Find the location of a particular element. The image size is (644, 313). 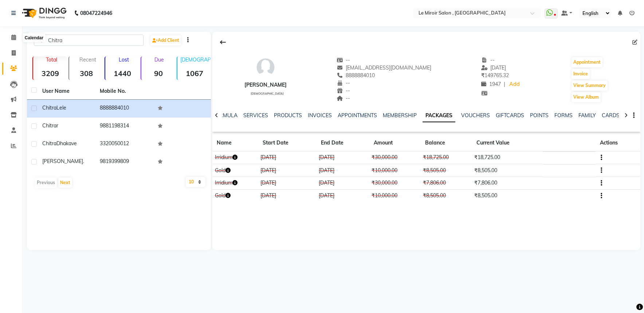

td: 9881198314 is located at coordinates (124, 126).